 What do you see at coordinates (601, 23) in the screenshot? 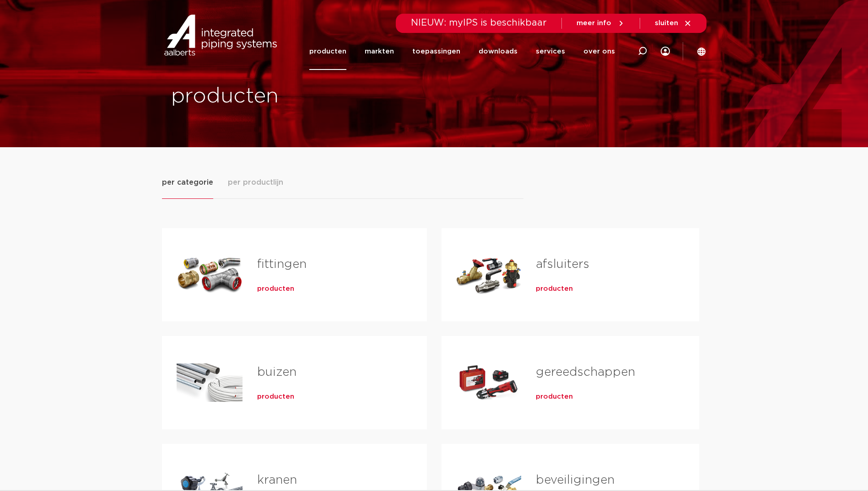
I see `a: meer info` at bounding box center [601, 23].